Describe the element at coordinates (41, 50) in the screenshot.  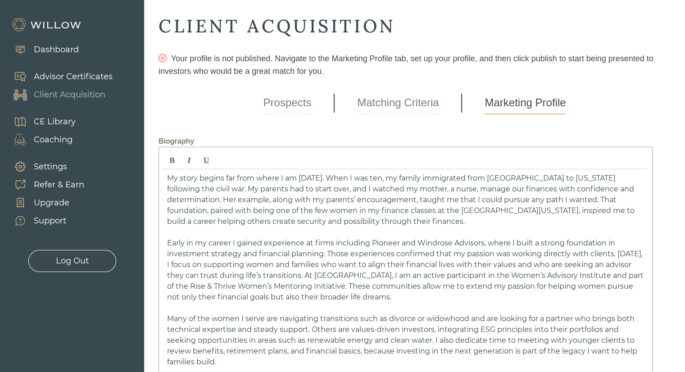
I see `a: Dashboard` at that location.